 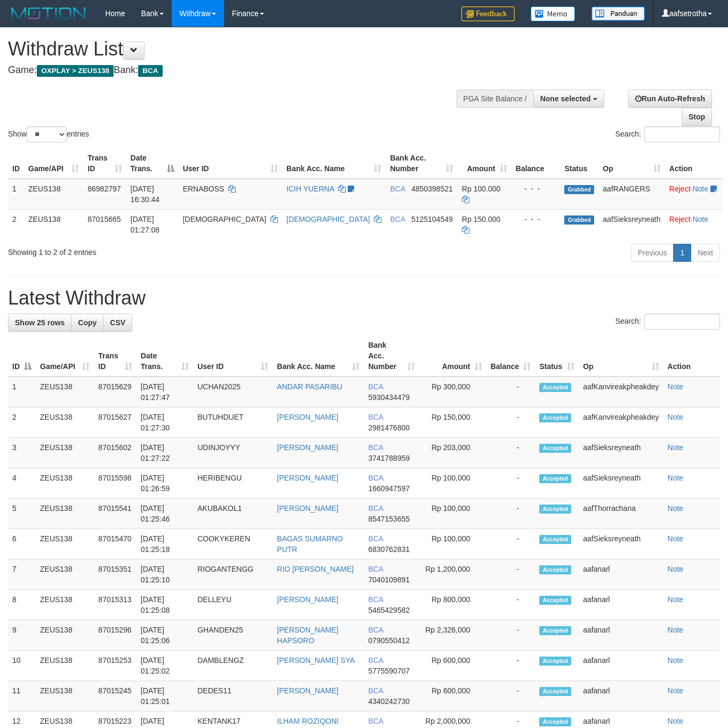 What do you see at coordinates (22, 356) in the screenshot?
I see `th: ID: activate to sort column descending` at bounding box center [22, 356].